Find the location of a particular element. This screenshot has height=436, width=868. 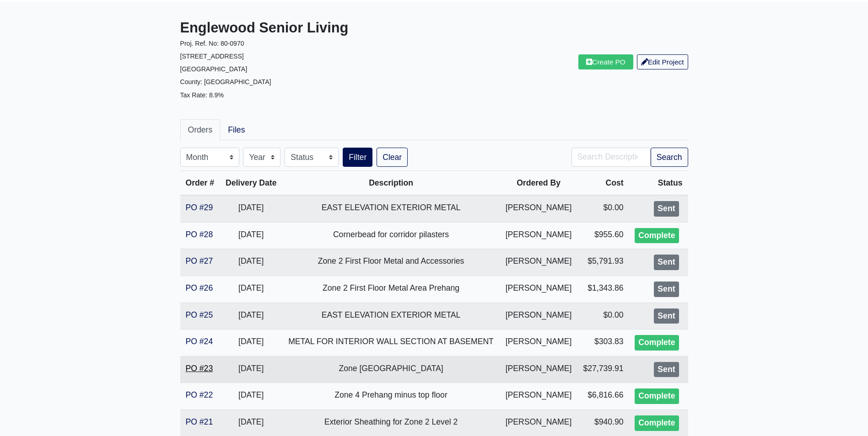

a: PO #28 is located at coordinates (199, 235).